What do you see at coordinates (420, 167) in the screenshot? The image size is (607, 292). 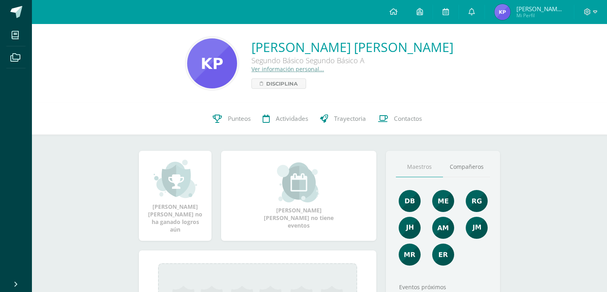 I see `a: Maestros` at bounding box center [420, 167].